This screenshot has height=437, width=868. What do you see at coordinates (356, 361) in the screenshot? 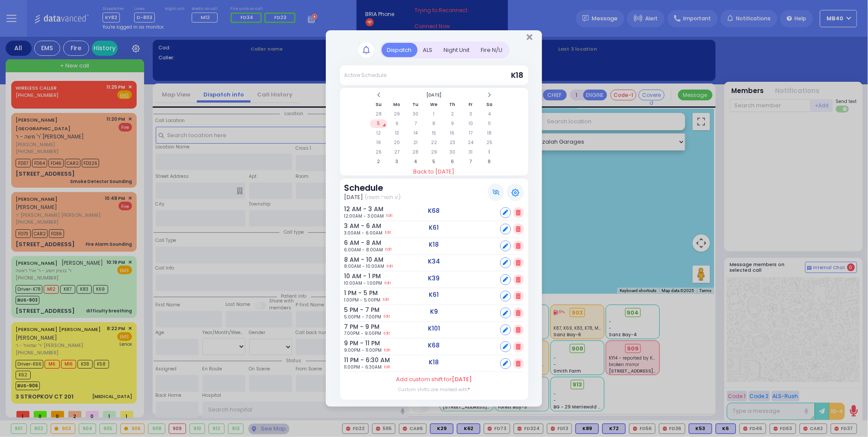
I see `h6: 11 PM - 6:30 AM` at bounding box center [356, 361].